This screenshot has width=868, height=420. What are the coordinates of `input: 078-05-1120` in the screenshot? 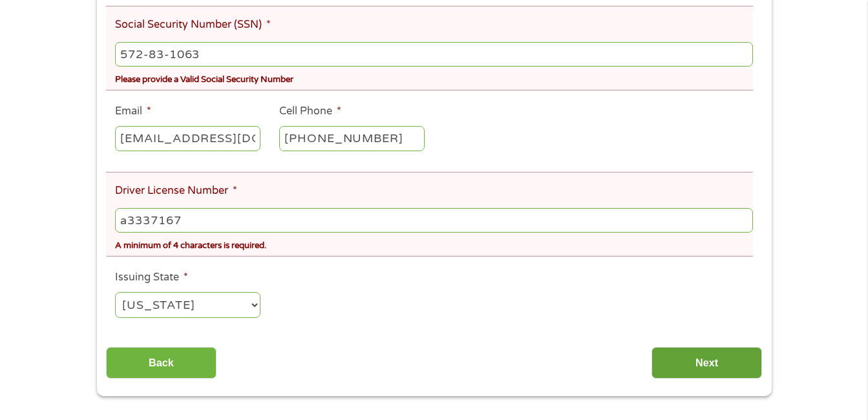 It's located at (434, 54).